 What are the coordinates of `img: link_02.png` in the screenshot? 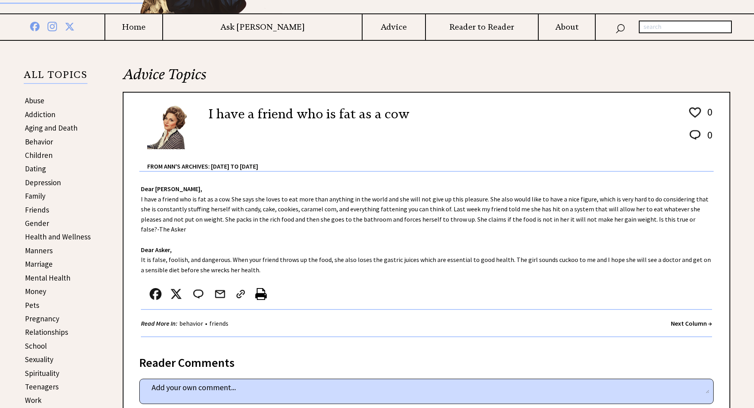 It's located at (241, 294).